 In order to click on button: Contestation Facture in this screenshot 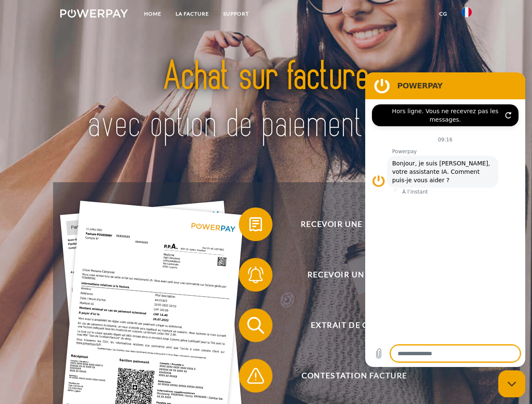, I will do `click(348, 375)`.